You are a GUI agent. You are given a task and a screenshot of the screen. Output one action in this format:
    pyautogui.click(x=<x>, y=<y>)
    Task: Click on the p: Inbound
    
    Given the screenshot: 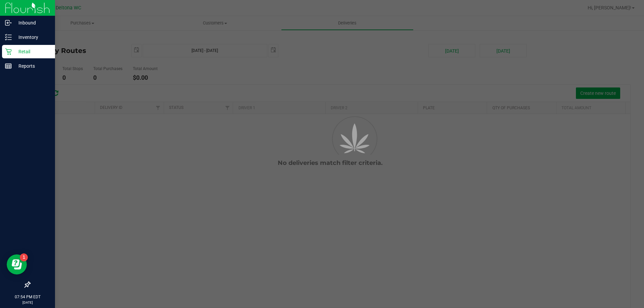 What is the action you would take?
    pyautogui.click(x=32, y=22)
    